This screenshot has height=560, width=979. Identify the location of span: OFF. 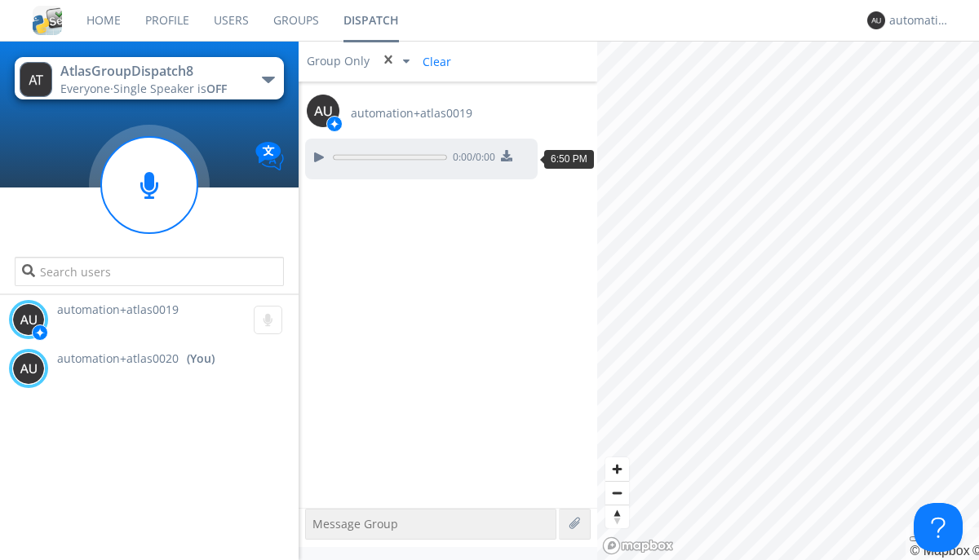
(216, 88).